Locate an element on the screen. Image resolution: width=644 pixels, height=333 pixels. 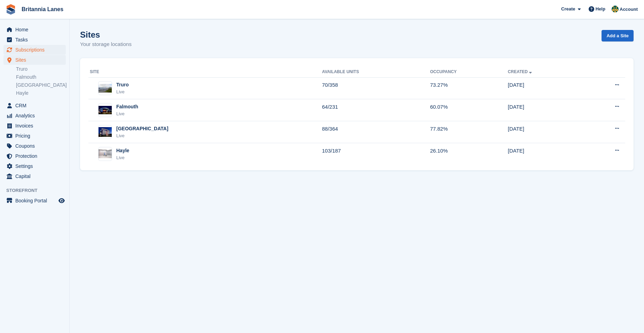
div: Falmouth is located at coordinates (127, 106).